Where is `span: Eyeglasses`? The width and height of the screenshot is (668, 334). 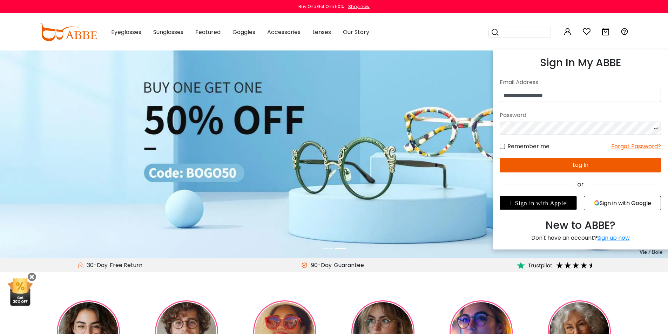
span: Eyeglasses is located at coordinates (126, 32).